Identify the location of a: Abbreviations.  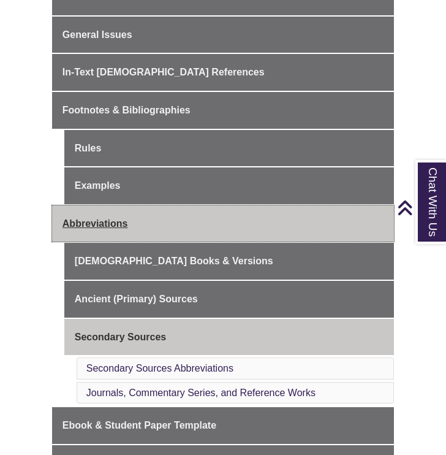
(223, 224).